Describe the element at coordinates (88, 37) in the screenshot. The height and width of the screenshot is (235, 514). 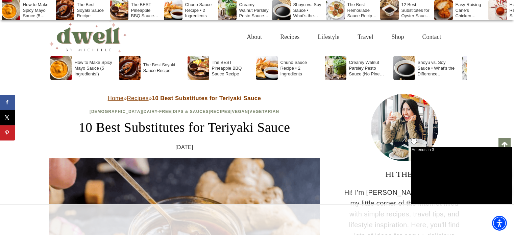
I see `img: DWELL by michelle` at that location.